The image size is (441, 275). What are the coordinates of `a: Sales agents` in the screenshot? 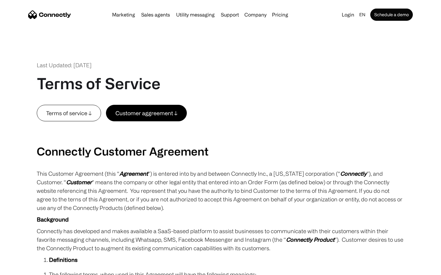 It's located at (155, 15).